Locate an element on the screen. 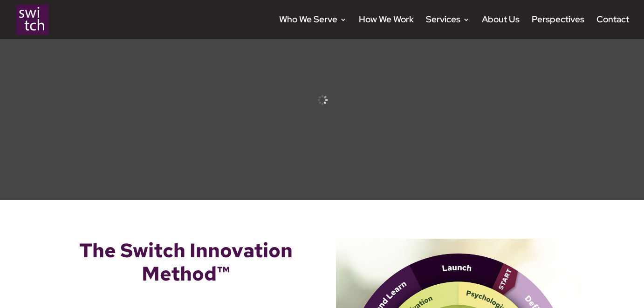 The width and height of the screenshot is (644, 308). a: Contact is located at coordinates (612, 27).